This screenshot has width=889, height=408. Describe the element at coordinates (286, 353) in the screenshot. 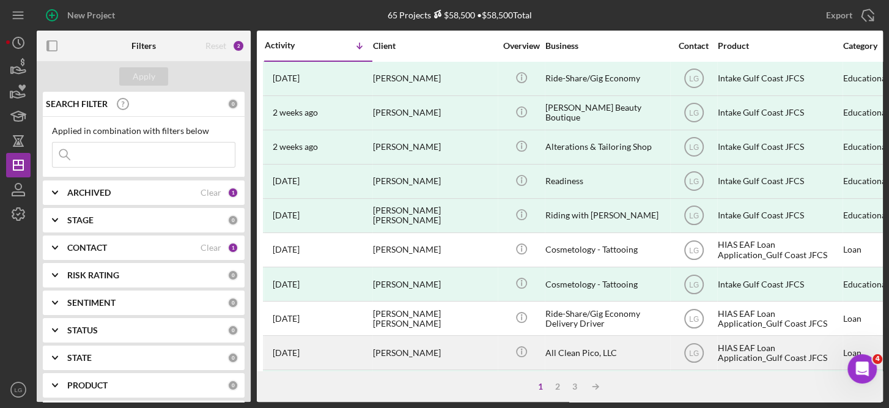

I see `time: 2025-08-14 17:53` at that location.